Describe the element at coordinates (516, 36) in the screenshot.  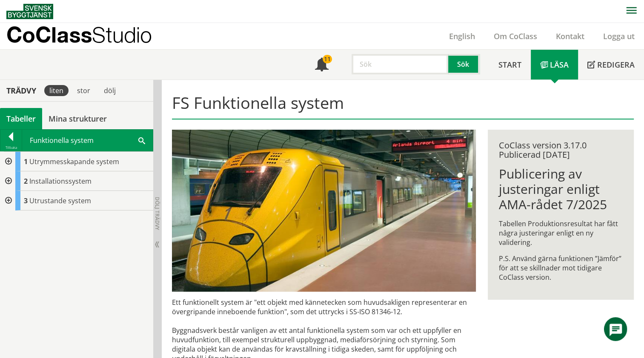
I see `a: Om CoClass` at that location.